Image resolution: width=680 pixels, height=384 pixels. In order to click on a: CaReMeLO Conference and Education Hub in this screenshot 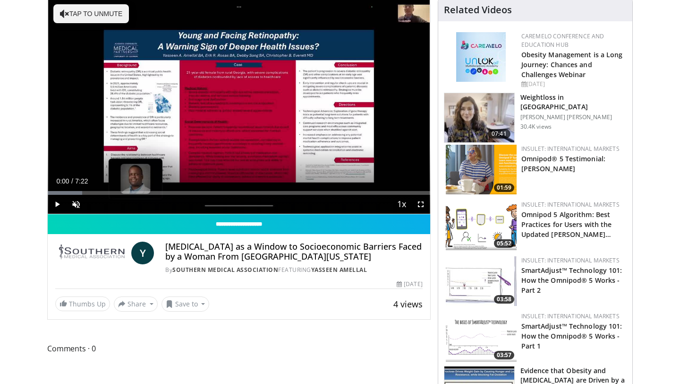, I will do `click(563, 40)`.